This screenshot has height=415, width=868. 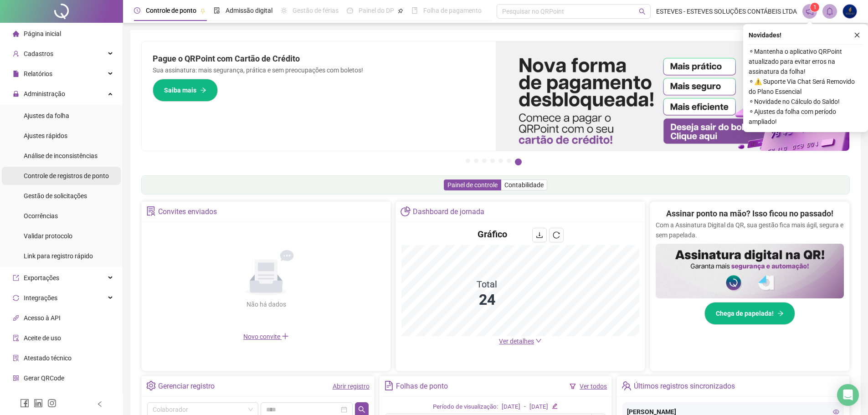 I want to click on span: download, so click(x=539, y=235).